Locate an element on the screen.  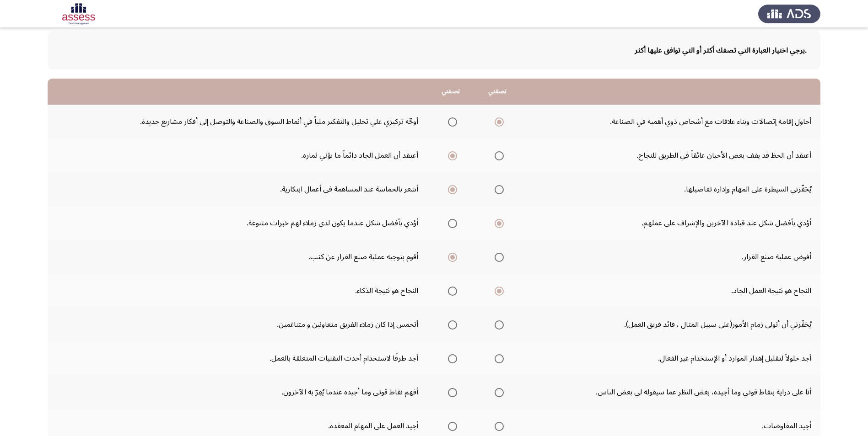
td: أنا على دراية بنقاط قوتي وما أجيده، بغض النظر عما سيقوله لي بعض الناس. is located at coordinates (671, 392).